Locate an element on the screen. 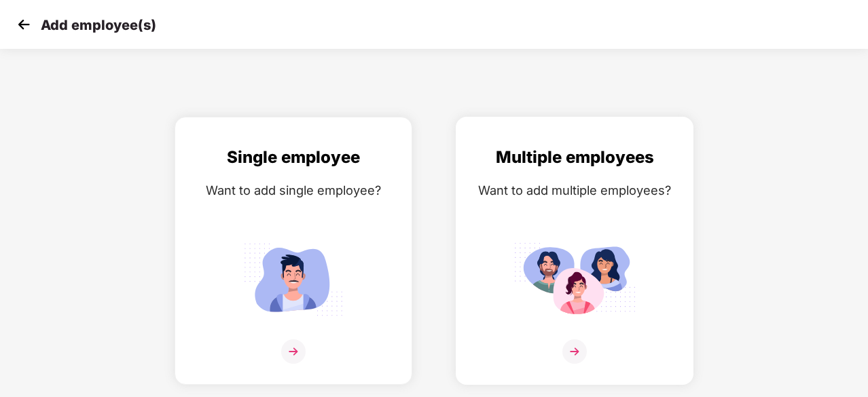  img: svg+xml;base64,PHN2ZyB4bWxucz0iaHR0cDovL3d3dy53My5vcmcvMjAwMC9zdmciIHdpZHRoPSIzMCIgaGVpZ2h0PSIzMC... is located at coordinates (24, 25).